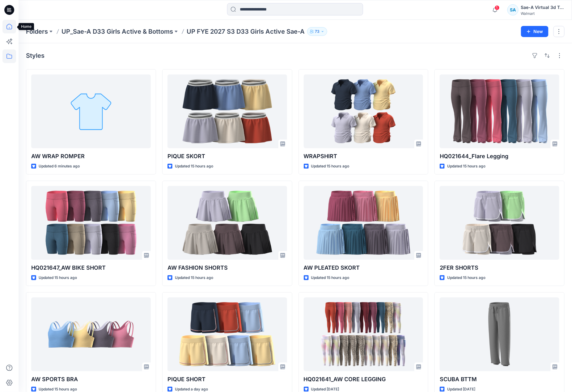 The height and width of the screenshot is (392, 572). I want to click on div: SA, so click(513, 10).